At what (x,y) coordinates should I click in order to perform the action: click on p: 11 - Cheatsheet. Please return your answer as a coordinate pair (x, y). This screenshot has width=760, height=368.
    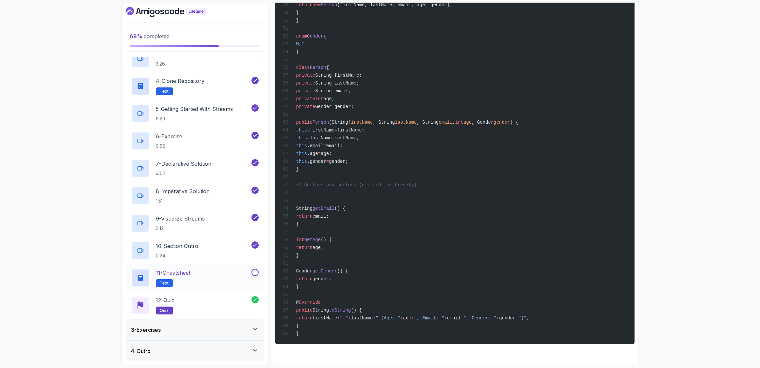
    Looking at the image, I should click on (173, 273).